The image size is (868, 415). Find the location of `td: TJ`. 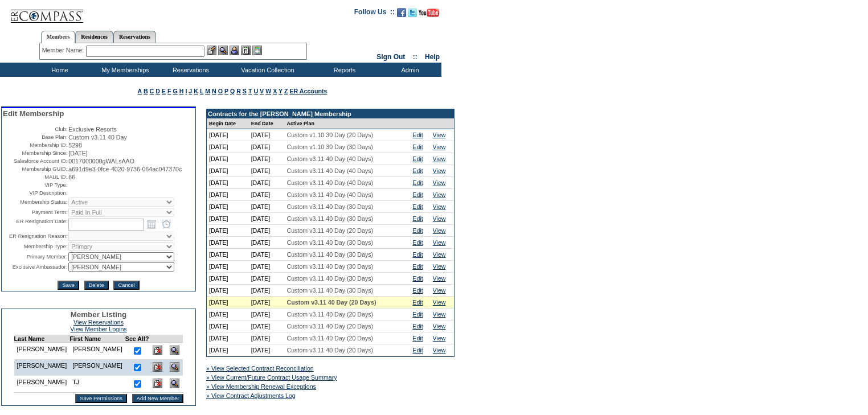

td: TJ is located at coordinates (97, 385).